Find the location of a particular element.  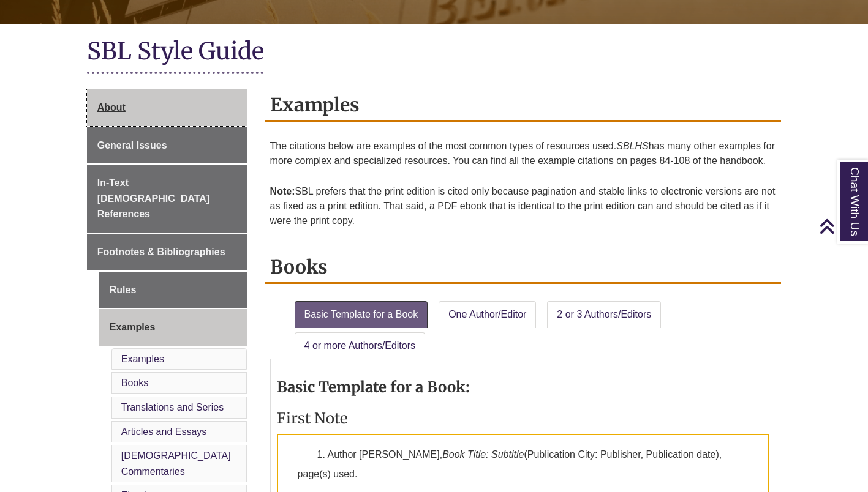

strong: Basic Template for a Book: is located at coordinates (373, 387).